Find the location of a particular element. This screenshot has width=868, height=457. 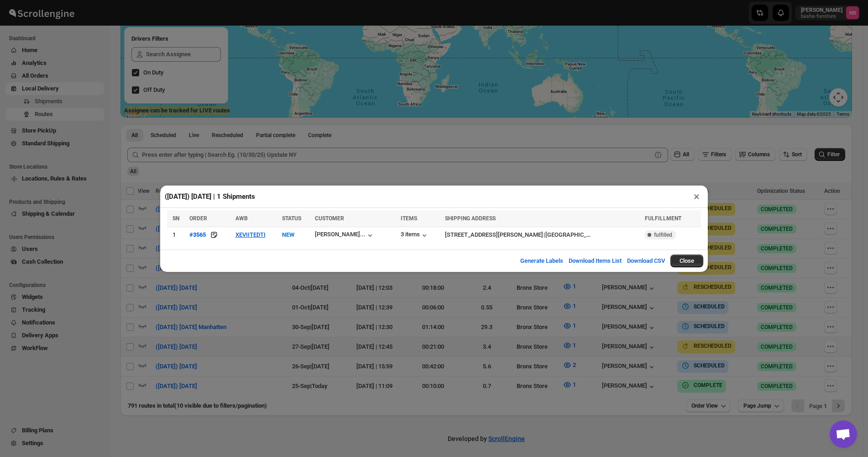

span: fulfilled is located at coordinates (663, 235).